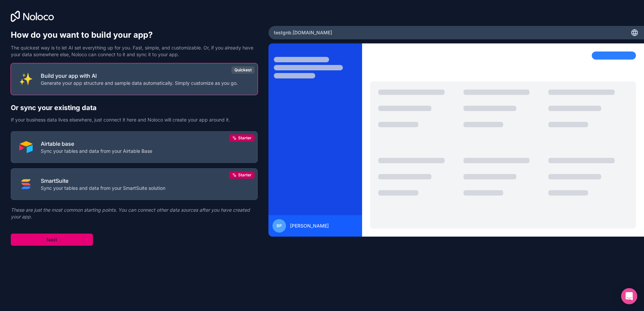 This screenshot has height=311, width=644. I want to click on button: INTERNAL_WITH_AIBuild your app with AIGenerate your app structure and sample data automatically. ..., so click(134, 79).